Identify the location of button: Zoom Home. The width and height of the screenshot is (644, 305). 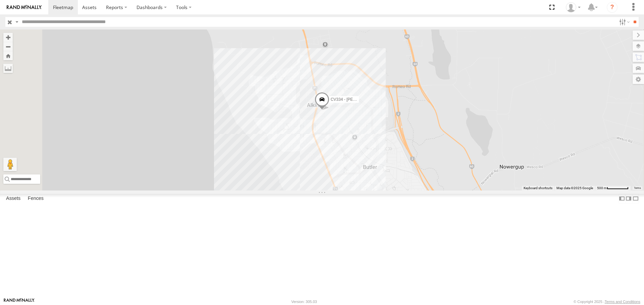
(8, 56).